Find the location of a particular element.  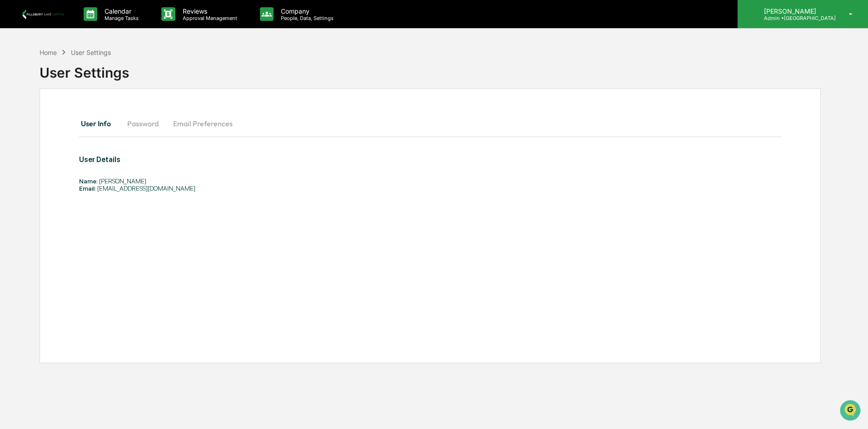

p: People, Data, Settings is located at coordinates (306, 18).